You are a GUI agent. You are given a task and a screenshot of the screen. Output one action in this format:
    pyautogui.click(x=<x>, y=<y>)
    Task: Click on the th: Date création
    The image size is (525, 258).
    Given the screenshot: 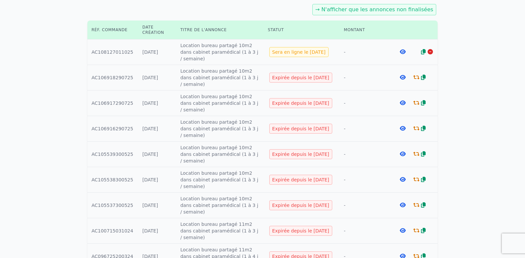 What is the action you would take?
    pyautogui.click(x=157, y=30)
    